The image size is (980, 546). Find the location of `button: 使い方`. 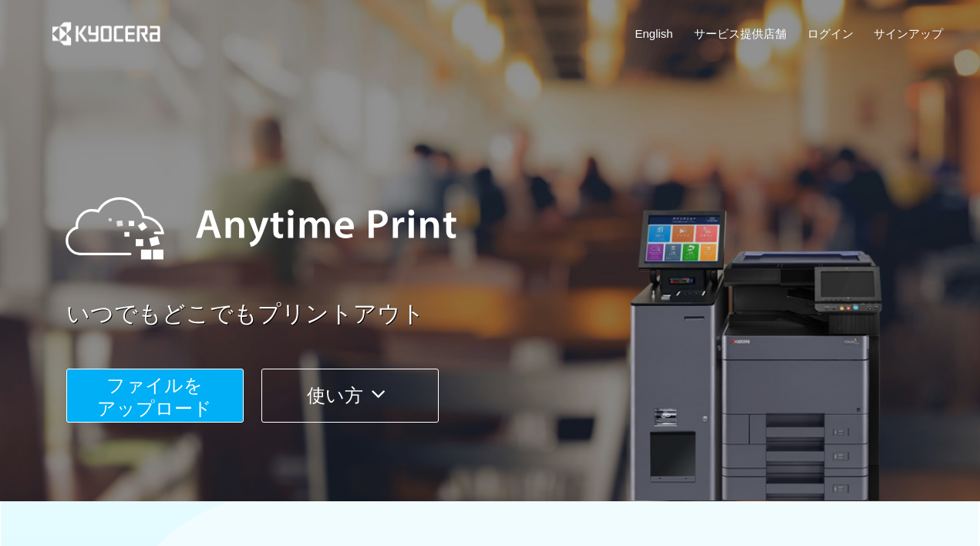

button: 使い方 is located at coordinates (350, 395).